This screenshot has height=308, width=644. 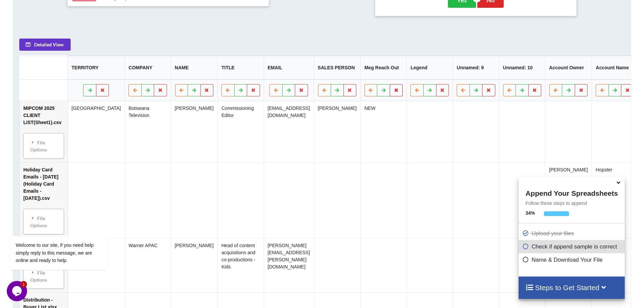 What do you see at coordinates (240, 68) in the screenshot?
I see `th: TITLE` at bounding box center [240, 68].